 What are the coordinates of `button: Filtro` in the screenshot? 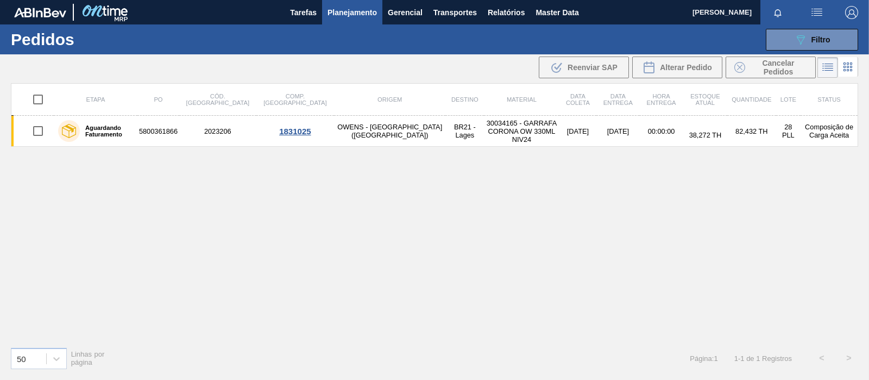 It's located at (812, 40).